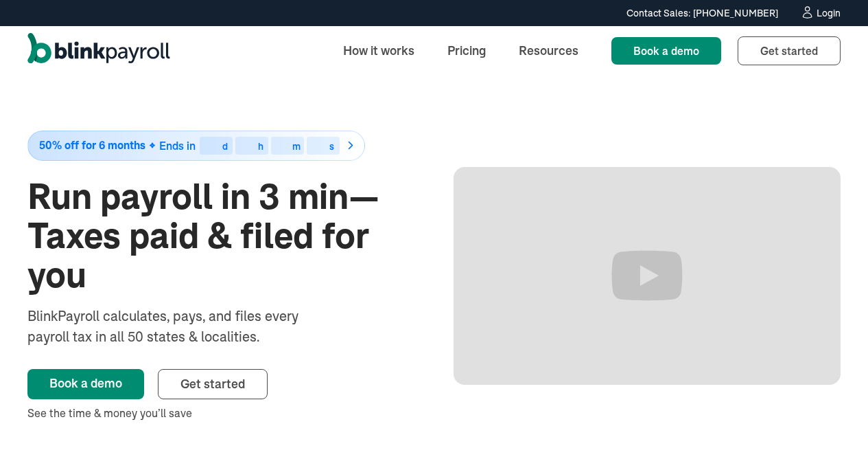  Describe the element at coordinates (549, 50) in the screenshot. I see `a: Resources` at that location.